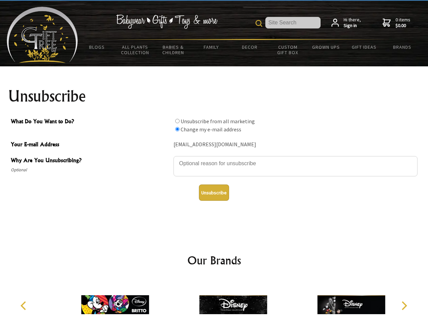  What do you see at coordinates (403, 23) in the screenshot?
I see `span: 0 items` at bounding box center [403, 23].